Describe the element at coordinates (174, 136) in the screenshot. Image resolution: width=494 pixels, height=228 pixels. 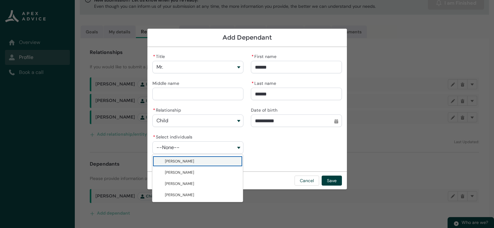
I see `label: Select individuals` at that location.